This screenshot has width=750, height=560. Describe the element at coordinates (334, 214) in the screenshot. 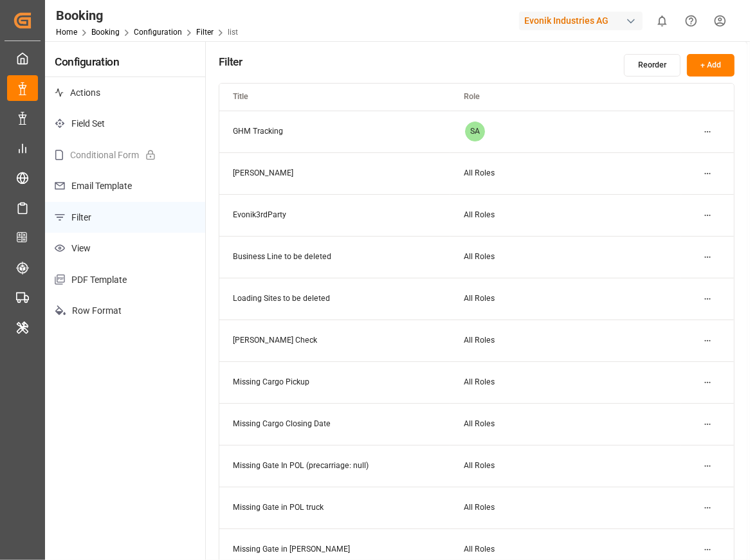

I see `td: Evonik3rdParty` at that location.